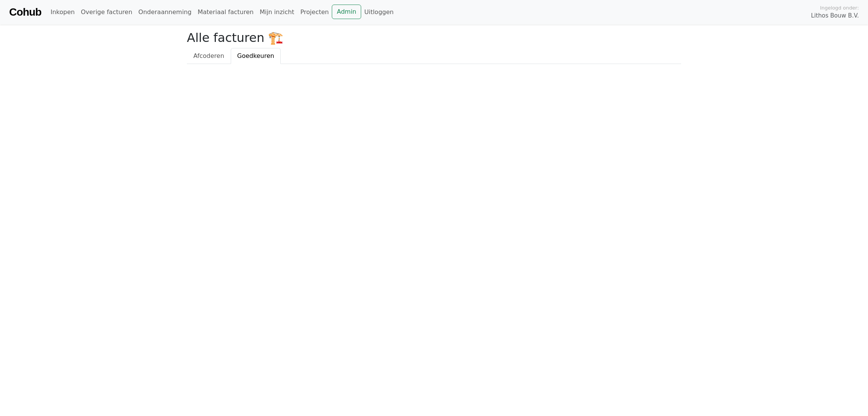  What do you see at coordinates (347, 12) in the screenshot?
I see `a: Admin` at bounding box center [347, 12].